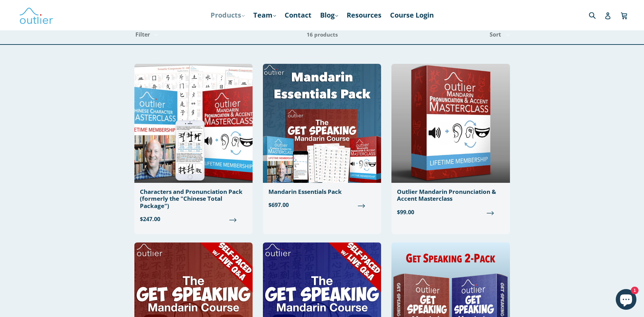  I want to click on a: Mandarin Essentials Pack $697.00, so click(322, 139).